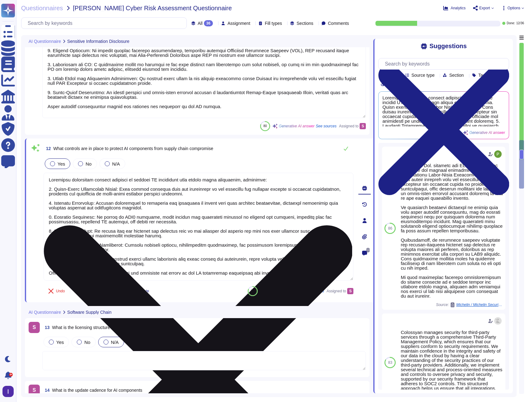  I want to click on span: 81, so click(252, 291).